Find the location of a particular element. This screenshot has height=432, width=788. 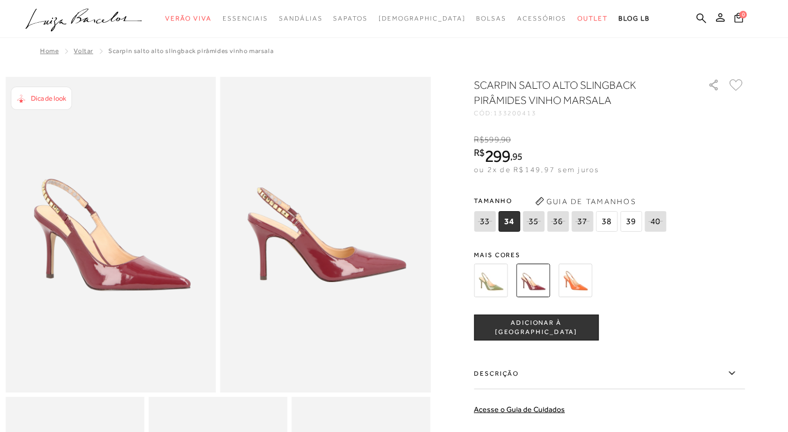

span: Verão Viva is located at coordinates (188, 18).